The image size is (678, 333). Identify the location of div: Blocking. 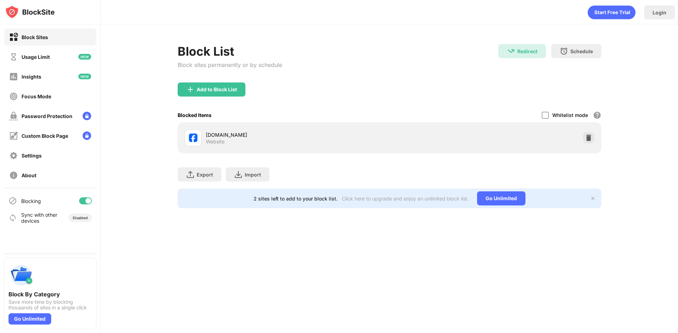
(31, 201).